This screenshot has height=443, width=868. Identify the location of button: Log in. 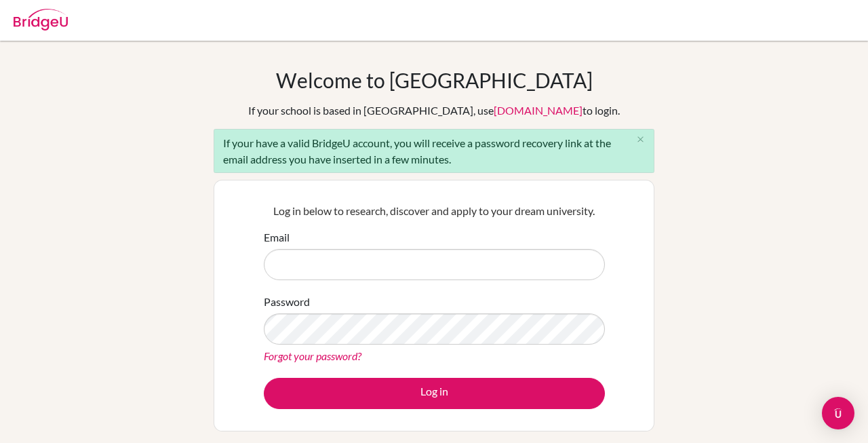
(434, 394).